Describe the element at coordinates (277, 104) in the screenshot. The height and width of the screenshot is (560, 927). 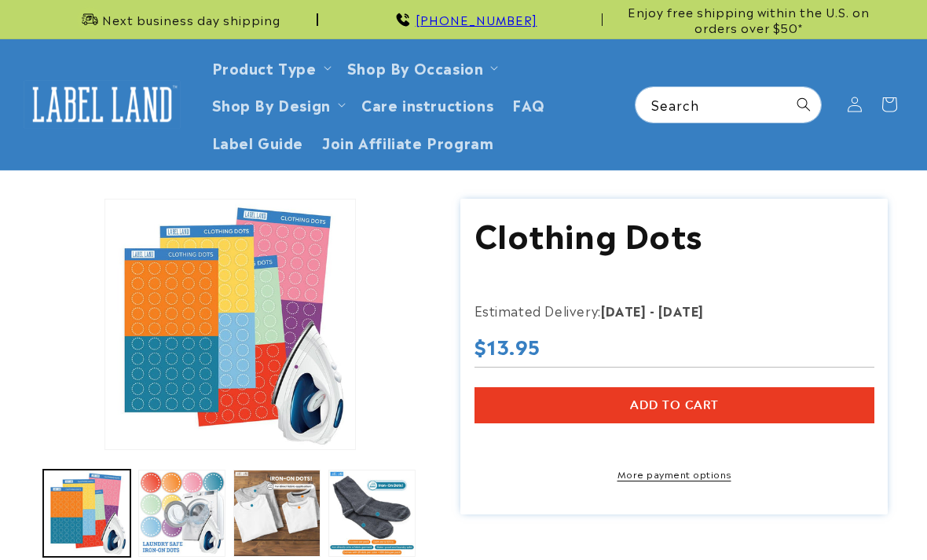
I see `summary: Shop By Design` at that location.